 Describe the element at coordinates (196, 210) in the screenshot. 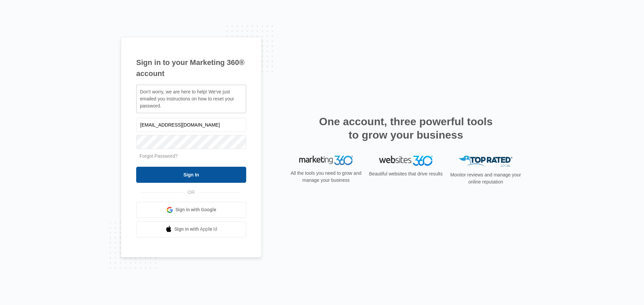

I see `span: Sign in with Google` at that location.